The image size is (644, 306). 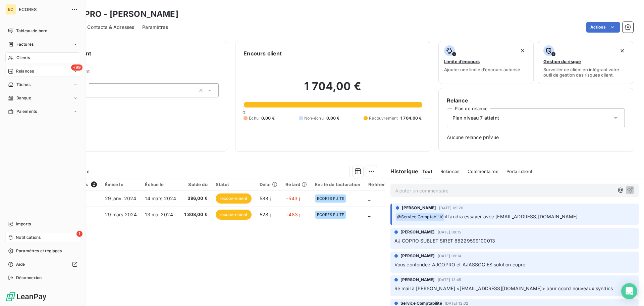 I want to click on h6: Encours client, so click(x=263, y=54).